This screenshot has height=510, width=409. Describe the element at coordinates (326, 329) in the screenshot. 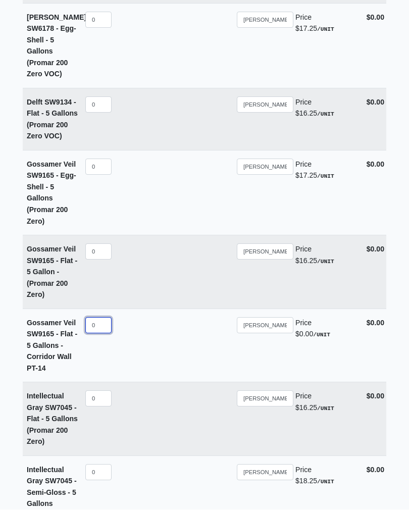

I see `div: $0.00` at that location.